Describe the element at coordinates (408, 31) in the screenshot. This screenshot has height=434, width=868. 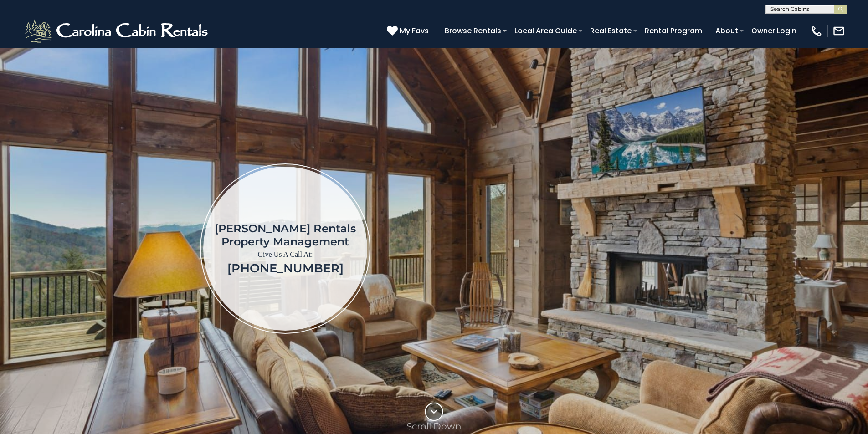
I see `a: My Favs` at that location.